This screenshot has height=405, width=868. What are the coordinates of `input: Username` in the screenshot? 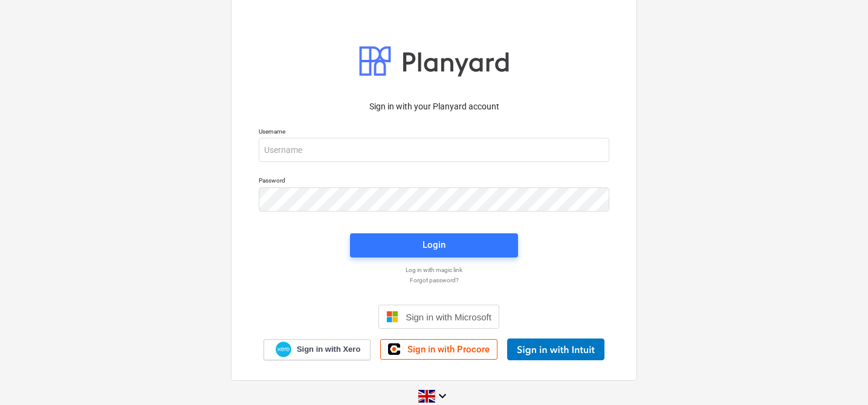 It's located at (434, 150).